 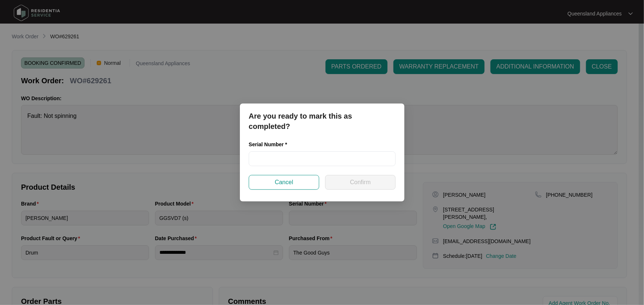 I want to click on span: Cancel, so click(x=284, y=182).